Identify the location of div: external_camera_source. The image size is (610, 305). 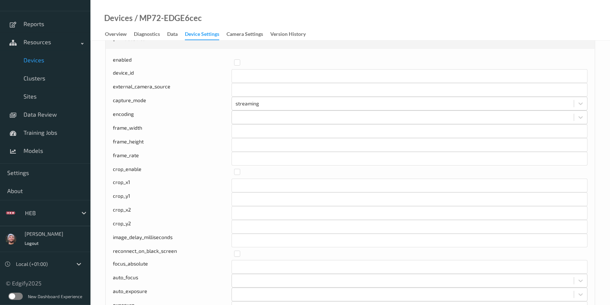
(172, 90).